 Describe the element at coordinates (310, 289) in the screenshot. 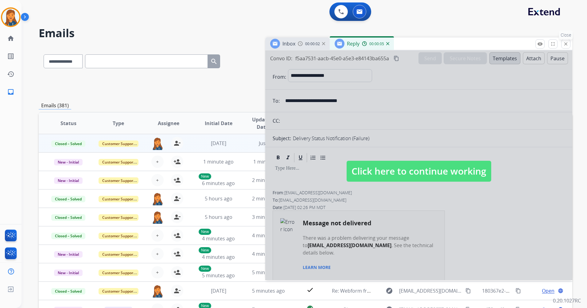

I see `mat-icon: check` at that location.